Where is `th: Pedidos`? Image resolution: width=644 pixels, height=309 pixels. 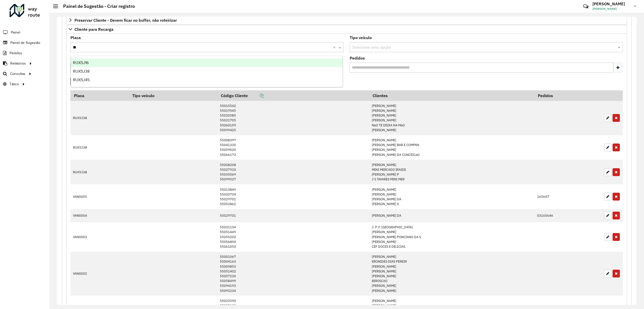
th: Pedidos is located at coordinates (569, 95).